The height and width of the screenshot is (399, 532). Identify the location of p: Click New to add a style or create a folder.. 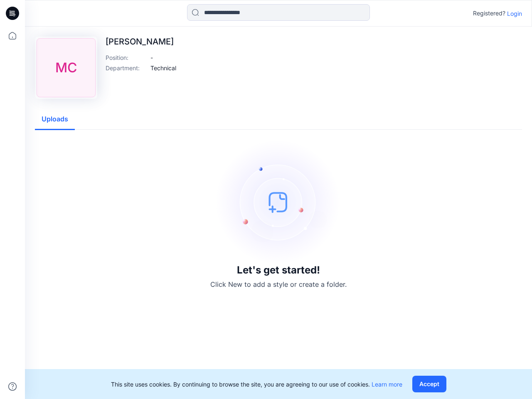
(278, 284).